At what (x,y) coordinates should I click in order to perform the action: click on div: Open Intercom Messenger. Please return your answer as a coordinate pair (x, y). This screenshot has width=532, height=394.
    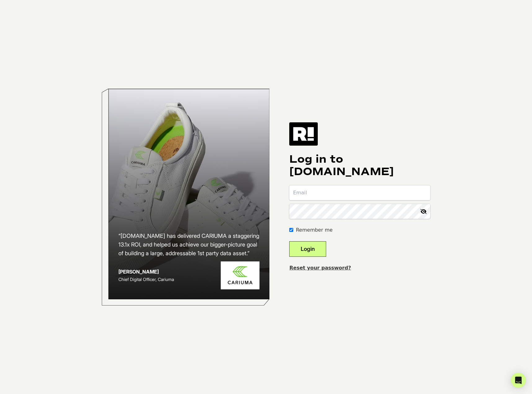
    Looking at the image, I should click on (518, 380).